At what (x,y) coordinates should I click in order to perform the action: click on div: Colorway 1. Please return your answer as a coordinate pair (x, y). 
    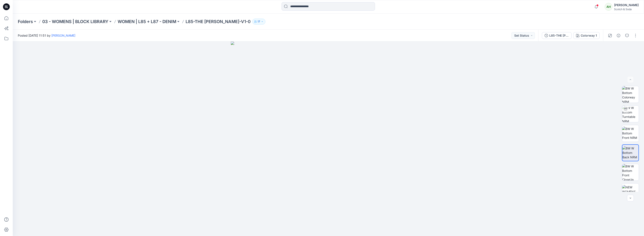
    Looking at the image, I should click on (588, 35).